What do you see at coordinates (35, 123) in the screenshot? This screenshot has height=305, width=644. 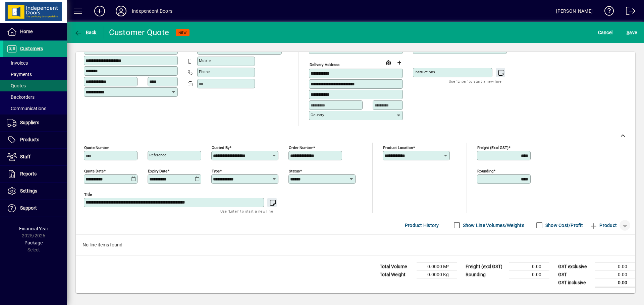 I see `a: Suppliers` at bounding box center [35, 123].